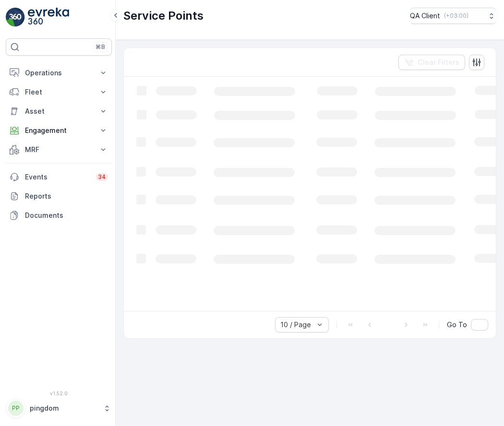  What do you see at coordinates (15, 17) in the screenshot?
I see `img: logo` at bounding box center [15, 17].